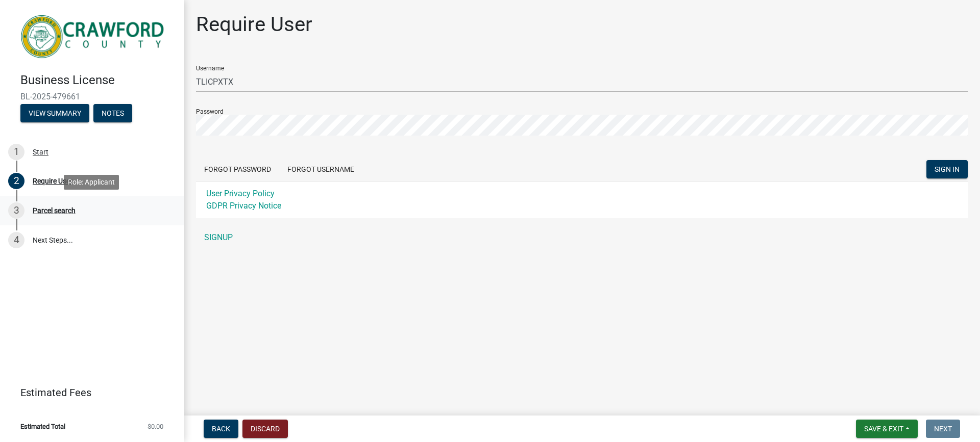 Image resolution: width=980 pixels, height=442 pixels. Describe the element at coordinates (16, 181) in the screenshot. I see `div: 2` at that location.